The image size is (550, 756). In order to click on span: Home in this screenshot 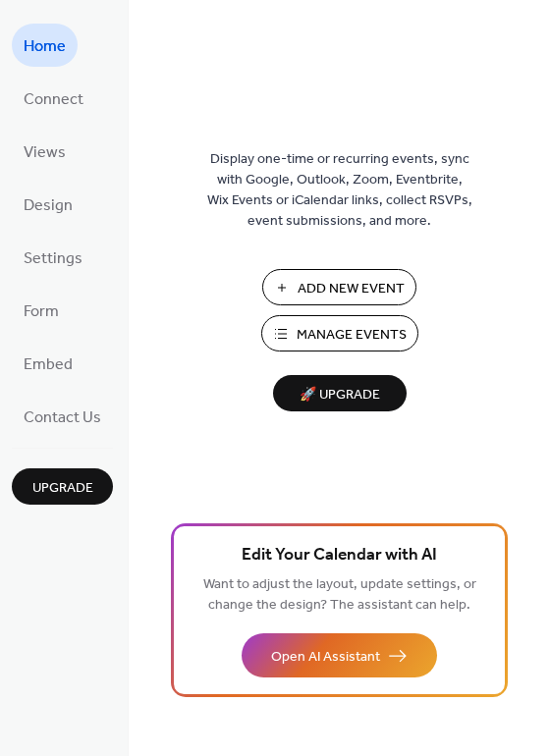, I will do `click(45, 48)`.